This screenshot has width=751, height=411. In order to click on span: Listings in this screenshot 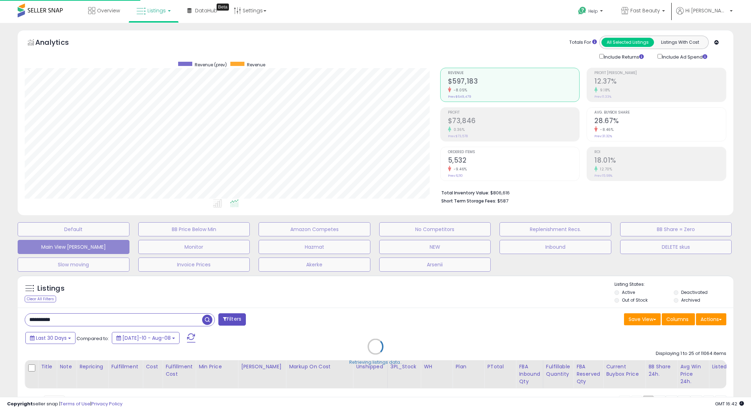, I will do `click(157, 11)`.